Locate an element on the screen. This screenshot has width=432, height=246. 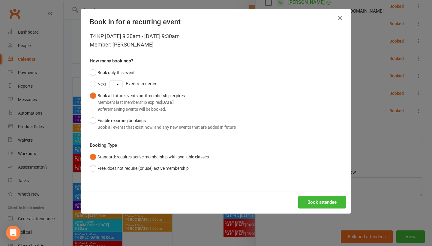
h4: Book in for a recurring event is located at coordinates (216, 22).